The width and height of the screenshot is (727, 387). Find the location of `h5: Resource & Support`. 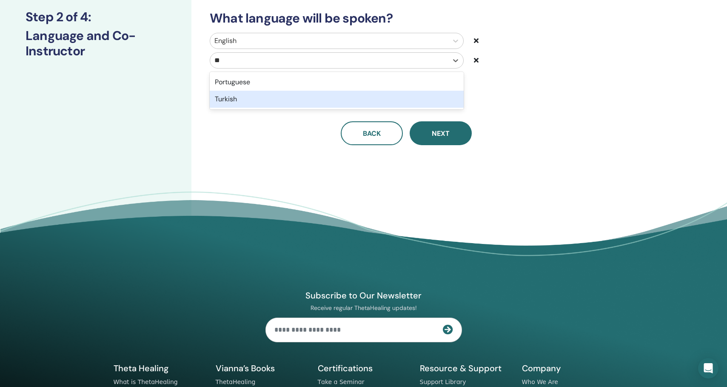

h5: Resource & Support is located at coordinates (466, 368).